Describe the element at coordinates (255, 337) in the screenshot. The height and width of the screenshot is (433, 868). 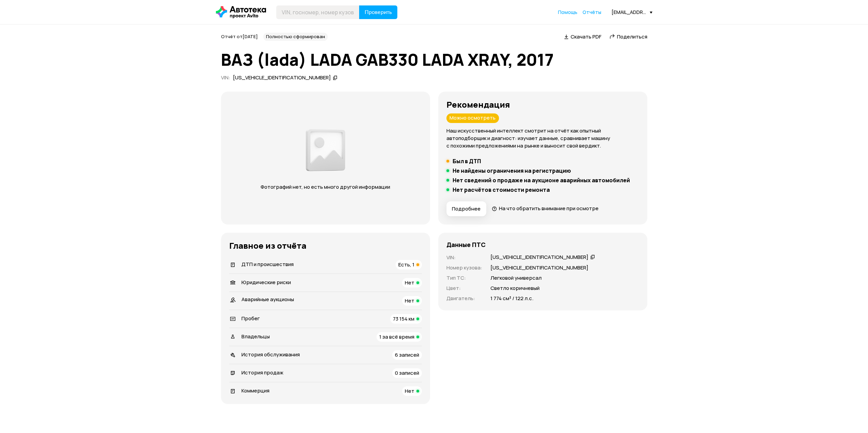
I see `span: Владельцы` at that location.